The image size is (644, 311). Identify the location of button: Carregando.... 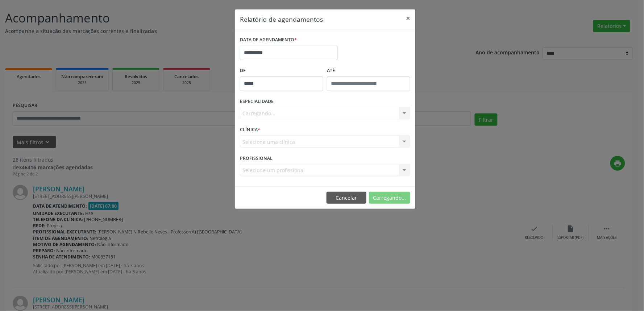
(390, 198).